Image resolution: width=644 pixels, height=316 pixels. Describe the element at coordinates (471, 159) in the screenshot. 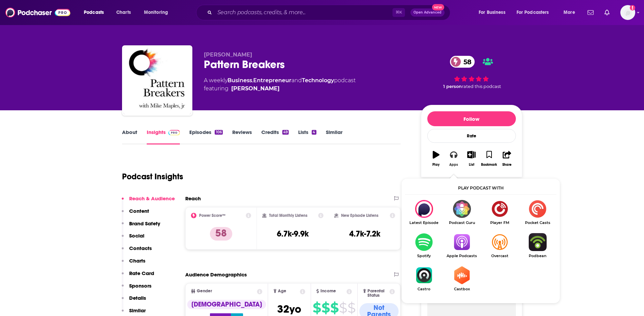

I see `button: List` at that location.